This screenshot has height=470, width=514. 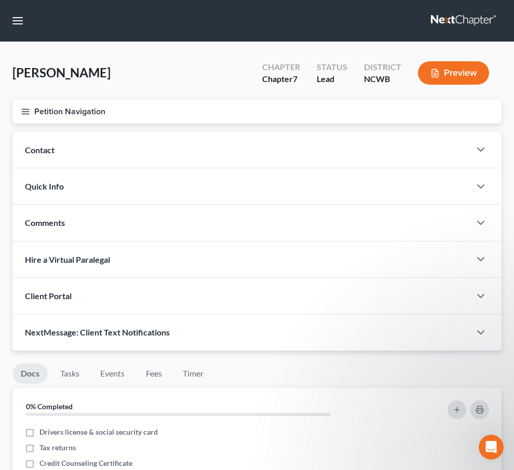 What do you see at coordinates (383, 67) in the screenshot?
I see `div: District` at bounding box center [383, 67].